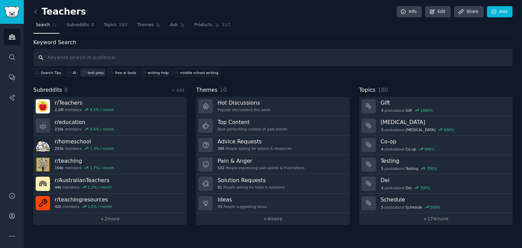  Describe the element at coordinates (212, 27) in the screenshot. I see `a: Products317` at that location.